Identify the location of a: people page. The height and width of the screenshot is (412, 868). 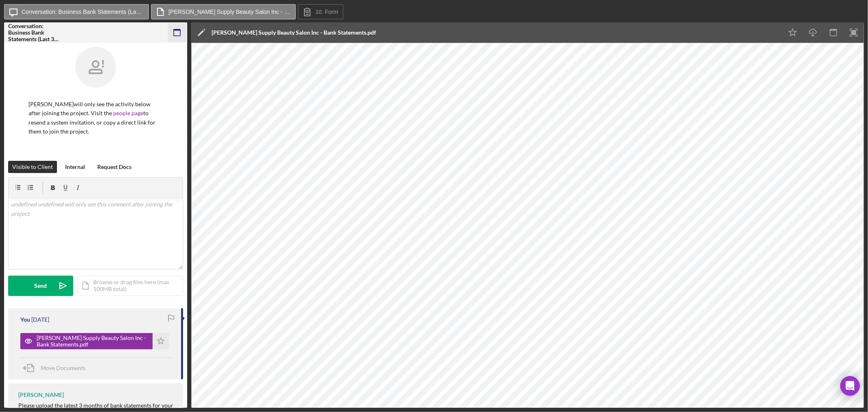
(128, 113).